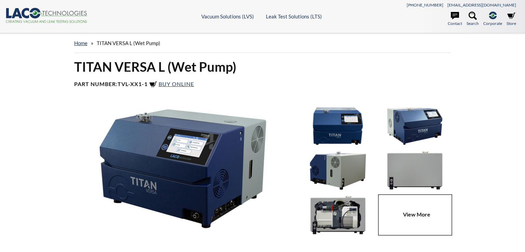 The height and width of the screenshot is (252, 525). Describe the element at coordinates (493, 23) in the screenshot. I see `span: Corporate` at that location.